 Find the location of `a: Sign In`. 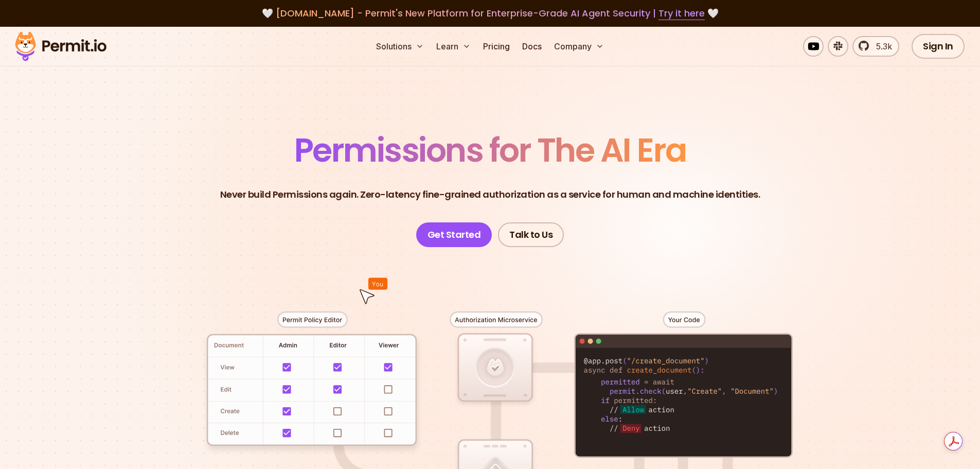

a: Sign In is located at coordinates (938, 46).